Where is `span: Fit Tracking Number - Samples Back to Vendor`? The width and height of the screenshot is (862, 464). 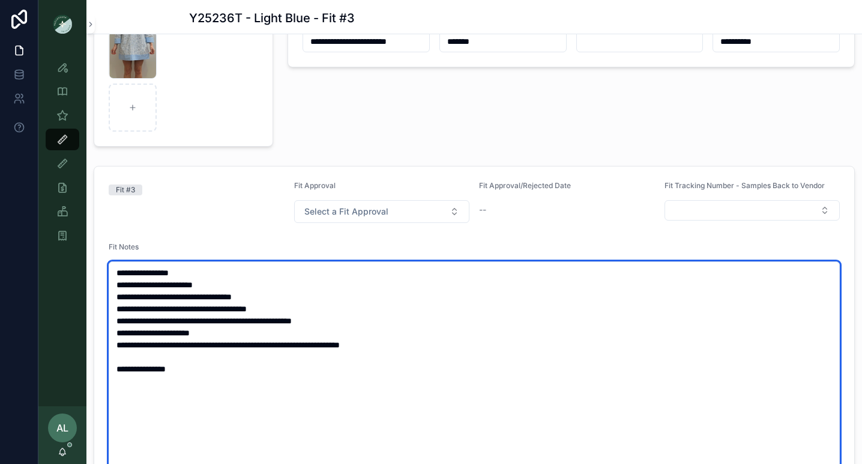
span: Fit Tracking Number - Samples Back to Vendor is located at coordinates (745, 185).